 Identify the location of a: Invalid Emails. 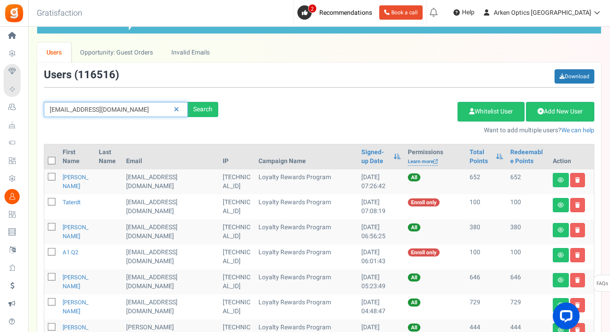
(190, 52).